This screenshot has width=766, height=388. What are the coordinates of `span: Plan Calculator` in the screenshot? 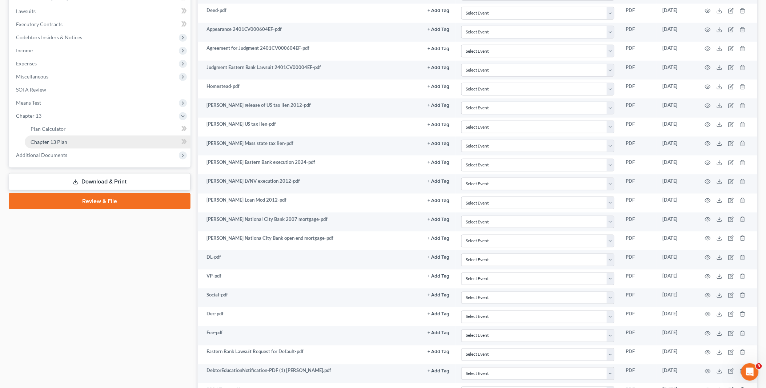 It's located at (48, 129).